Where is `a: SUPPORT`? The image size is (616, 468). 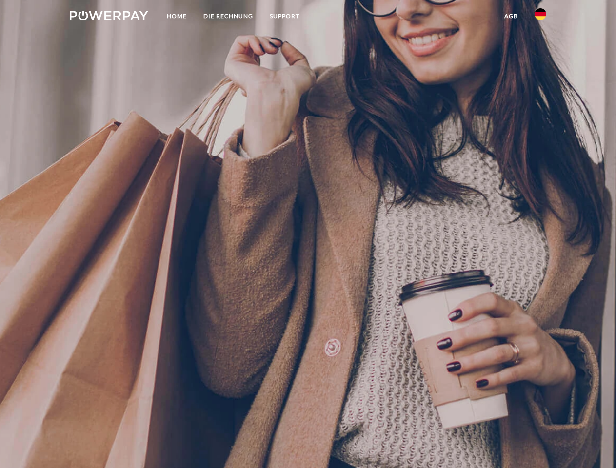
a: SUPPORT is located at coordinates (284, 16).